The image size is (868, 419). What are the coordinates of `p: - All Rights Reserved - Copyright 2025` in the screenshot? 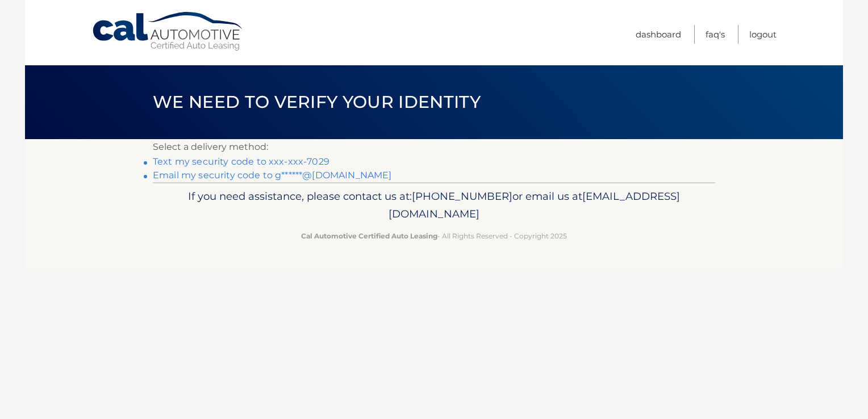 It's located at (434, 236).